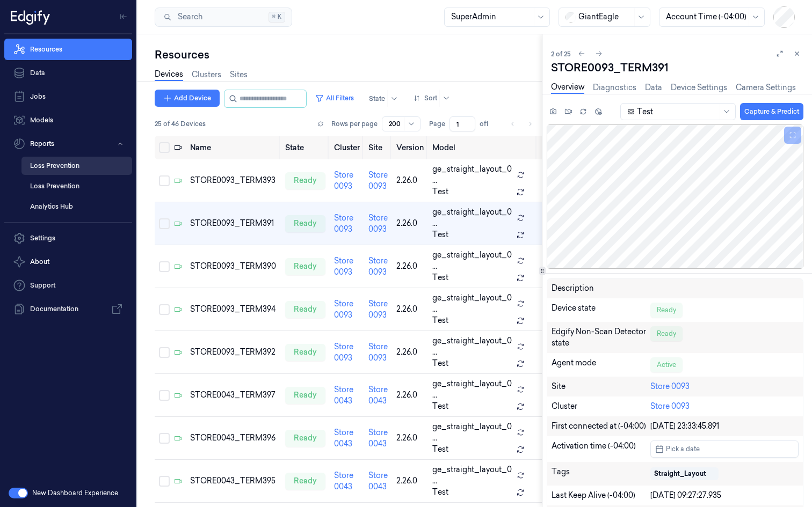  Describe the element at coordinates (560, 54) in the screenshot. I see `span: 2 of 25` at that location.